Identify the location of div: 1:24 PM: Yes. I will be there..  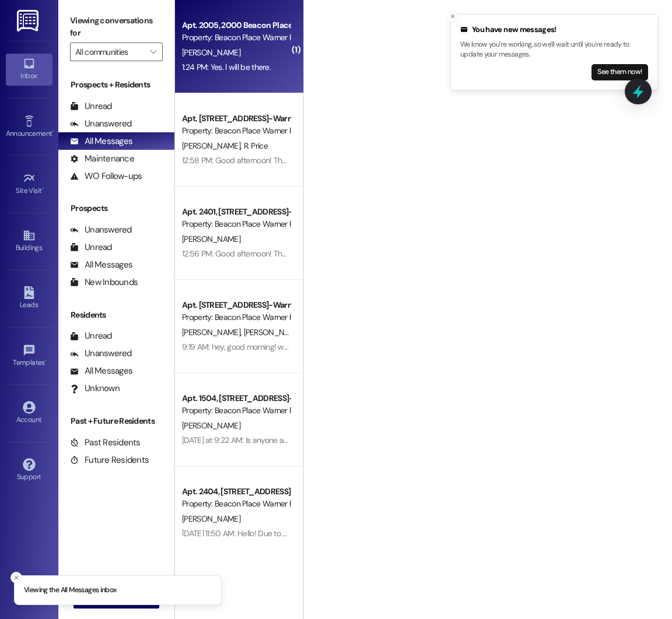
(226, 67).